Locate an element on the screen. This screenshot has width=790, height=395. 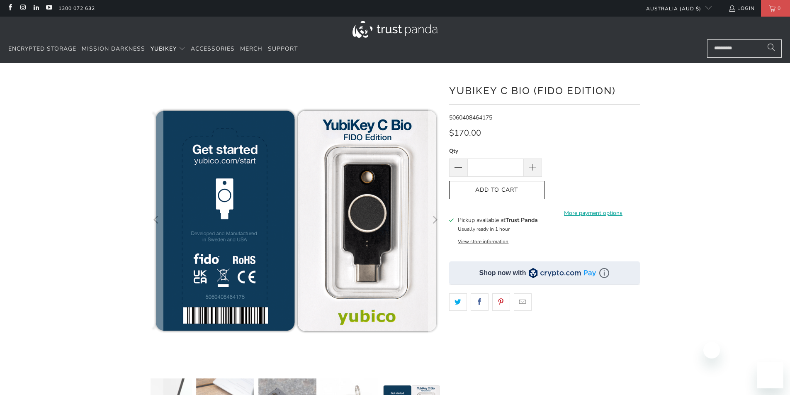
a: Trust Panda Australia on Facebook is located at coordinates (10, 8).